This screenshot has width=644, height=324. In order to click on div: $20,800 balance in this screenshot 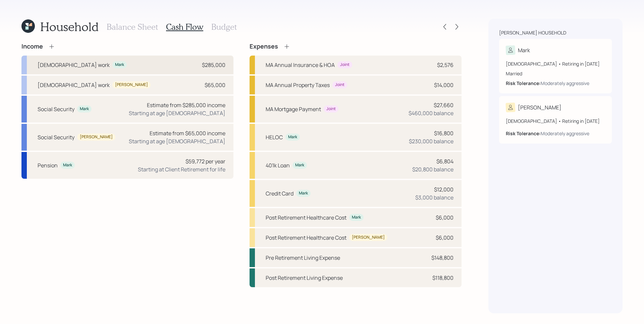, I will do `click(433, 169)`.